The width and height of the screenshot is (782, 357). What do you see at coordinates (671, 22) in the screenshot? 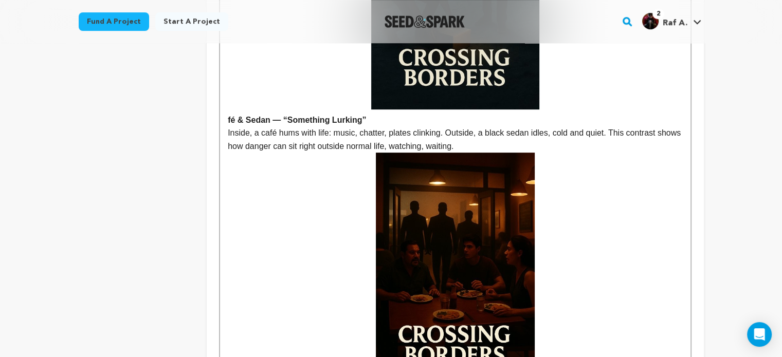
I see `span: Raf A.'s Profile` at bounding box center [671, 22].